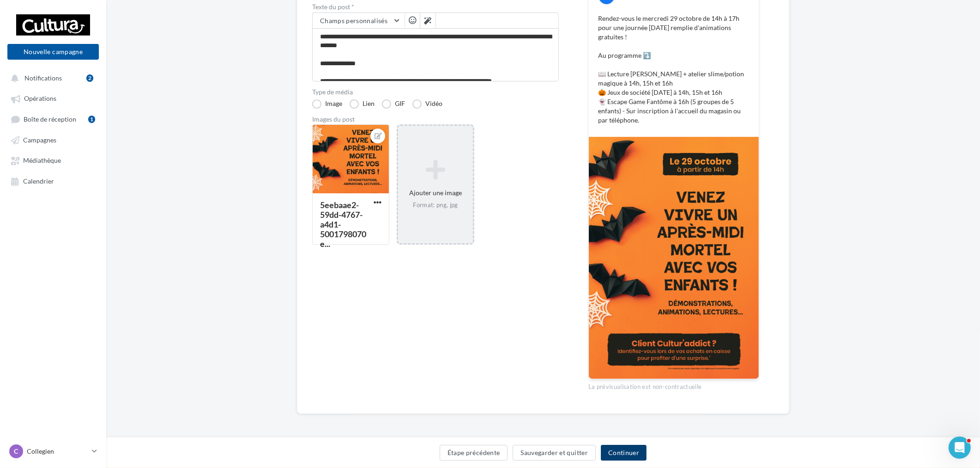 The image size is (980, 468). What do you see at coordinates (51, 78) in the screenshot?
I see `button: Notifications 2` at bounding box center [51, 78].